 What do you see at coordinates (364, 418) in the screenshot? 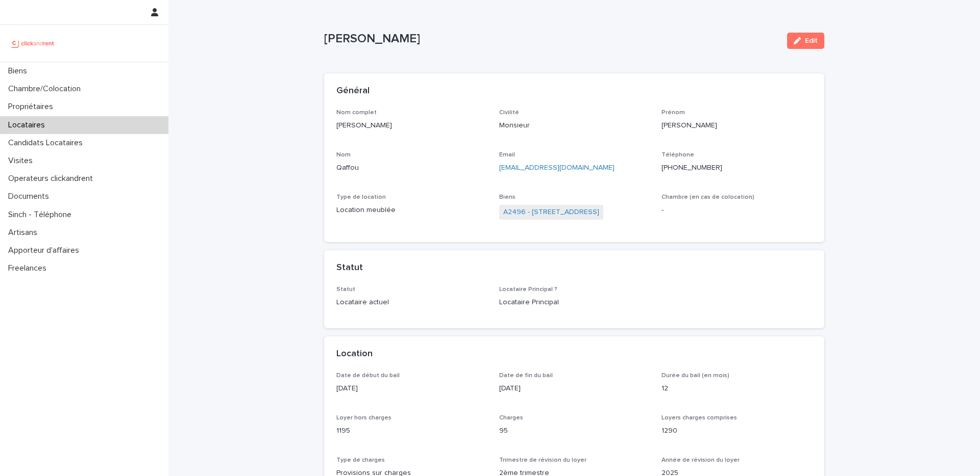
I see `span: Loyer hors charges` at bounding box center [364, 418].